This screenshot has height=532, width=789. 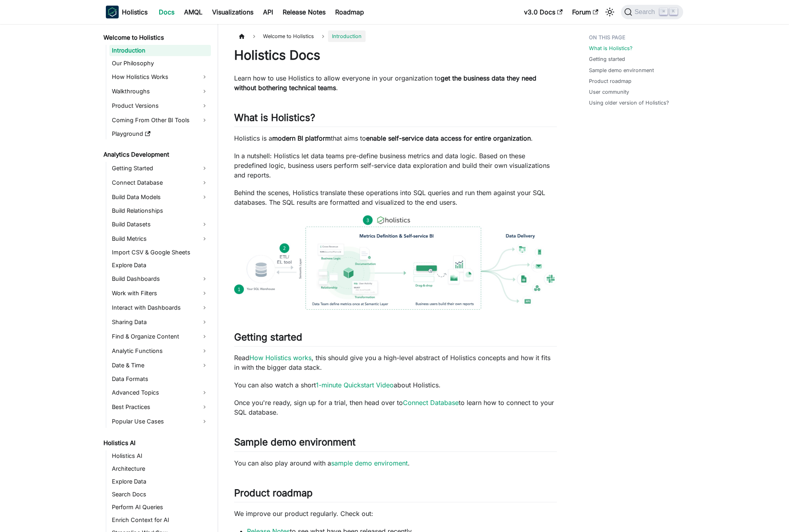 What do you see at coordinates (160, 50) in the screenshot?
I see `a: Introduction` at bounding box center [160, 50].